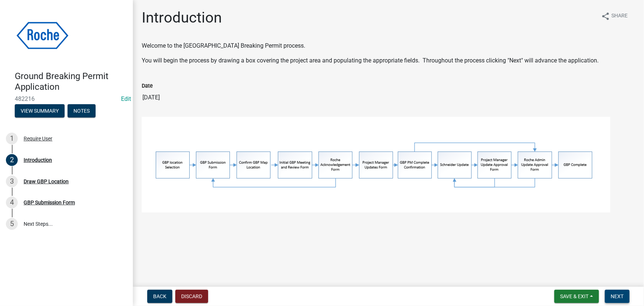 Image resolution: width=644 pixels, height=306 pixels. What do you see at coordinates (12, 202) in the screenshot?
I see `div: 4` at bounding box center [12, 202].